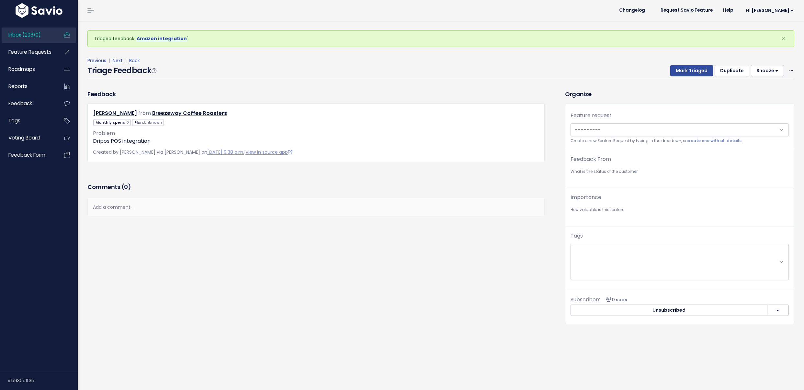  What do you see at coordinates (28, 35) in the screenshot?
I see `a: Inbox (203/0)` at bounding box center [28, 35].